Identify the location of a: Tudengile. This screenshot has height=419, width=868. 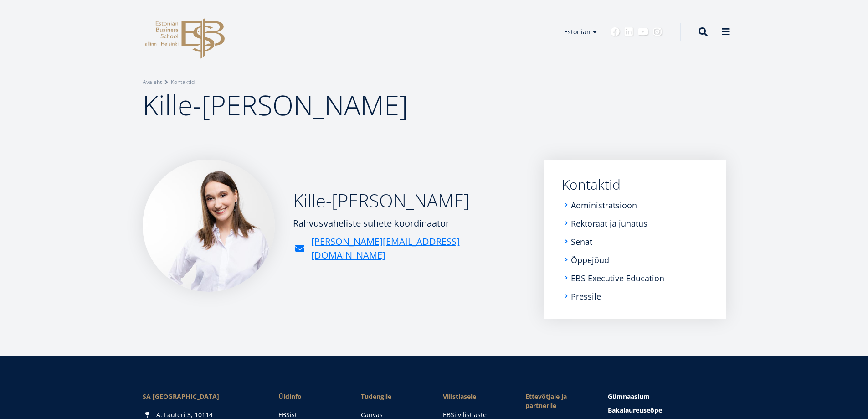
(393, 397).